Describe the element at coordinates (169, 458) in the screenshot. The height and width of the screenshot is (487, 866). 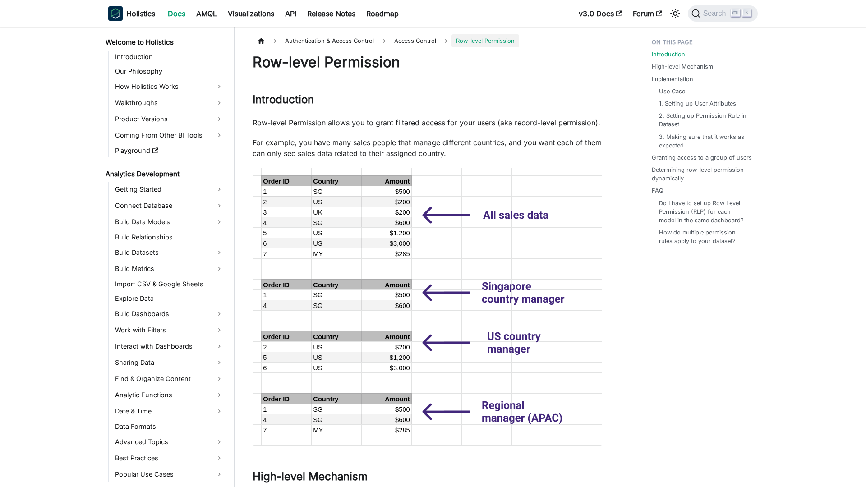
I see `a: Best Practices` at that location.